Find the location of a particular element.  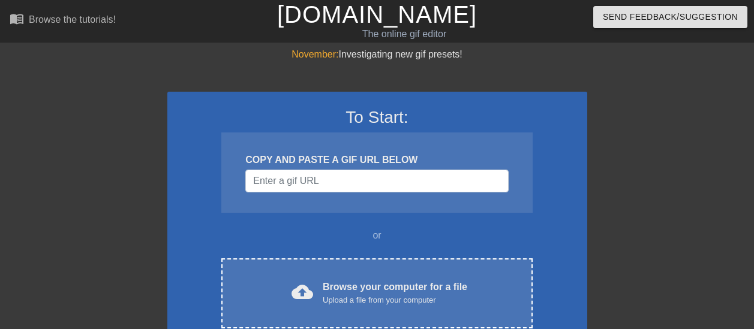

span: menu_book is located at coordinates (17, 19).